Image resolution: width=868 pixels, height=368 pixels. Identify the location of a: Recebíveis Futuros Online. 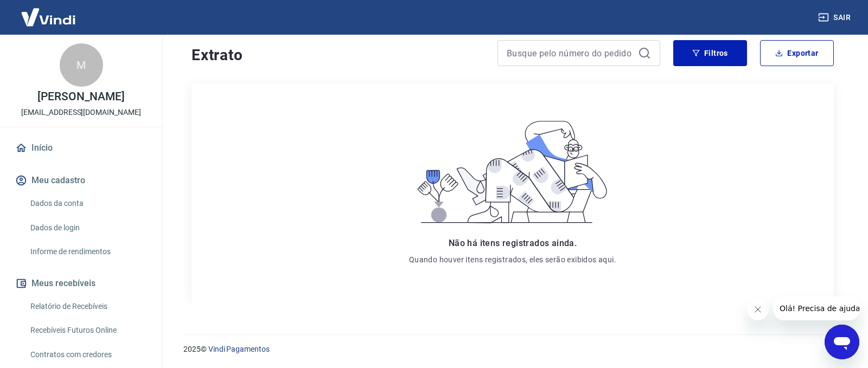
(87, 330).